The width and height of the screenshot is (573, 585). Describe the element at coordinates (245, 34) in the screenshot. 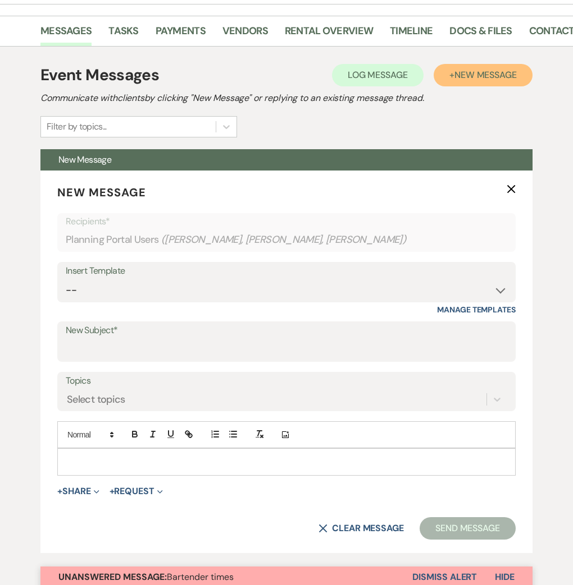

I see `a: Vendors` at that location.